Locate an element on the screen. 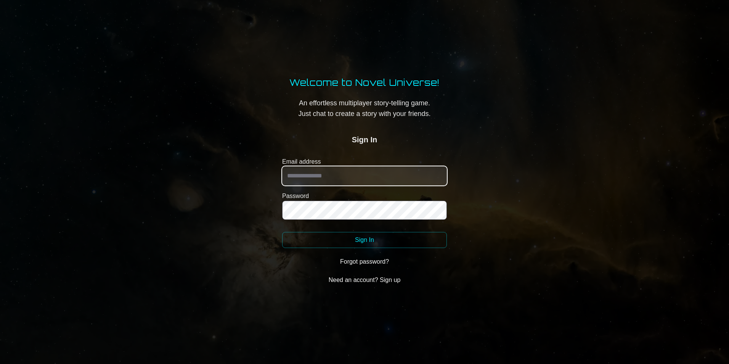  button: Need an account? Sign up is located at coordinates (364, 280).